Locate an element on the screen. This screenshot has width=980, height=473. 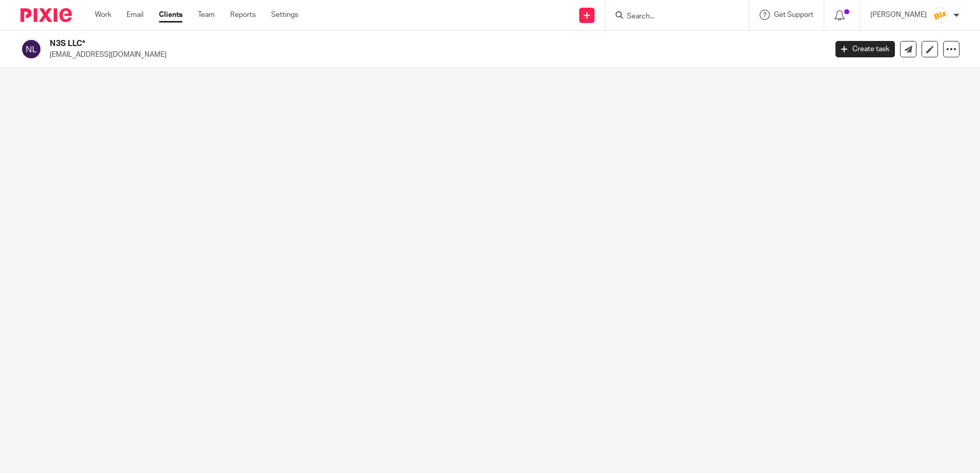
a: Settings is located at coordinates (284, 15).